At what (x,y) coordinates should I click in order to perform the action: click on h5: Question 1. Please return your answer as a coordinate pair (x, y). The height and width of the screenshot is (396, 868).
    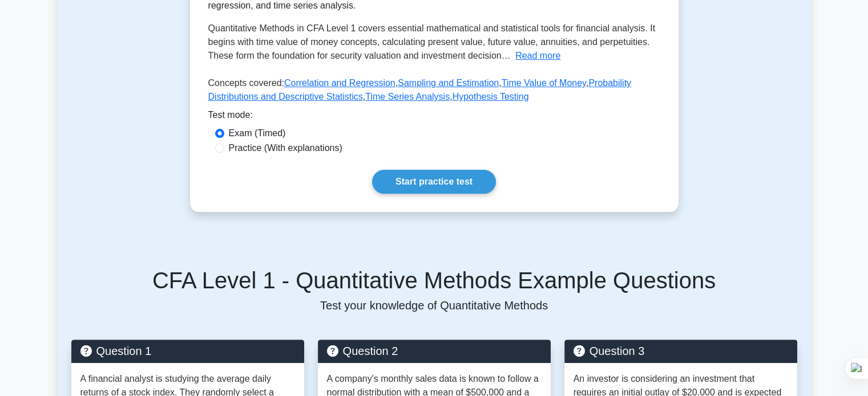
    Looking at the image, I should click on (188, 351).